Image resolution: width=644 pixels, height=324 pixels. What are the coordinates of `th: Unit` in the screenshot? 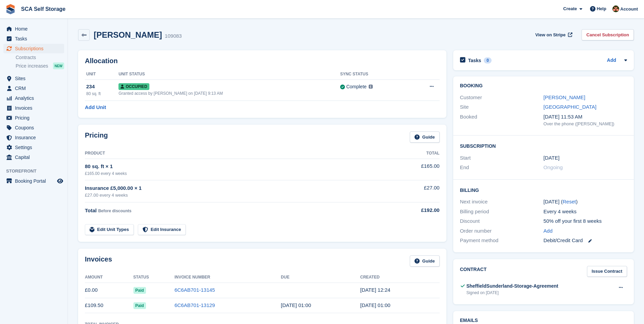 It's located at (102, 74).